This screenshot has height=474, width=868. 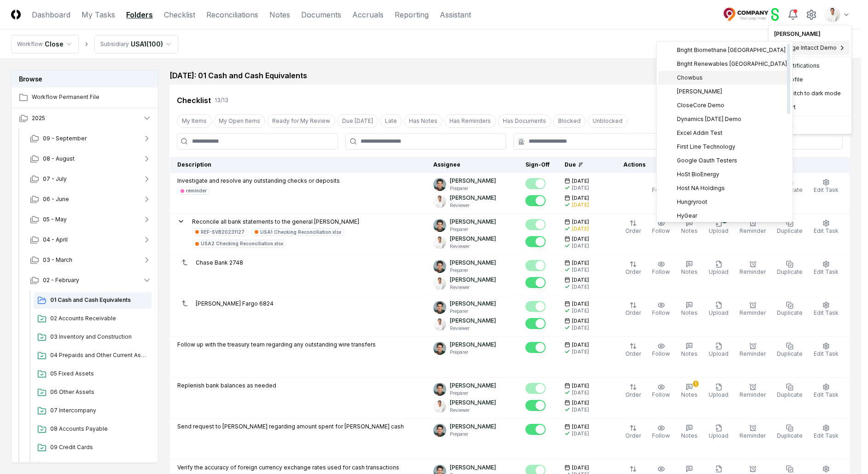 What do you see at coordinates (700, 105) in the screenshot?
I see `span: CloseCore Demo` at bounding box center [700, 105].